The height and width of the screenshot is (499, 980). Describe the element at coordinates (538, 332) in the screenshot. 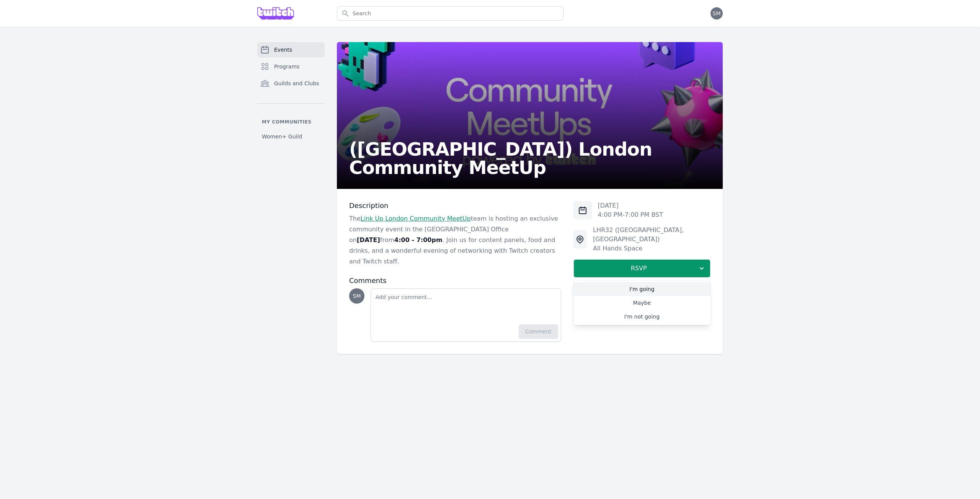

I see `button: Comment` at that location.